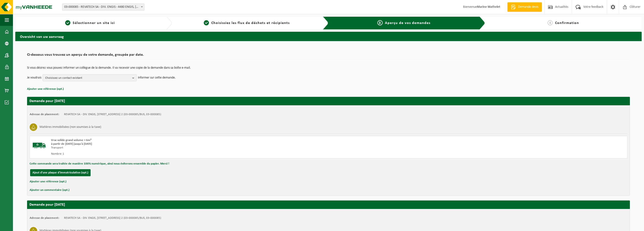 This screenshot has width=644, height=231. Describe the element at coordinates (60, 173) in the screenshot. I see `button: Ajout d'une plaque d'immatriculation (opt.)` at that location.